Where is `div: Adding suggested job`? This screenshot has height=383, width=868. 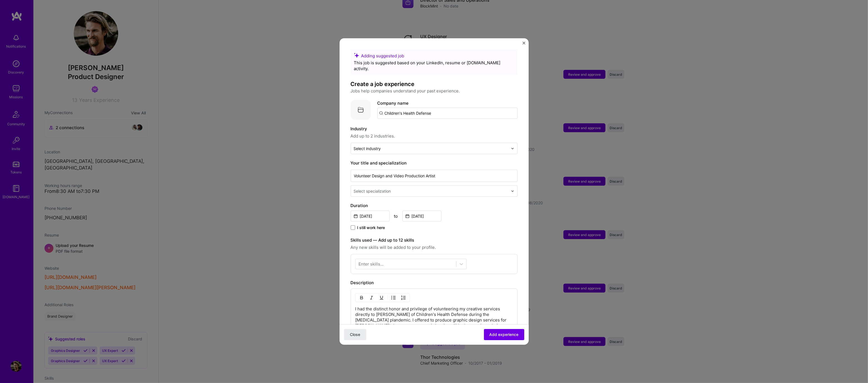 div: Adding suggested job is located at coordinates (434, 55).